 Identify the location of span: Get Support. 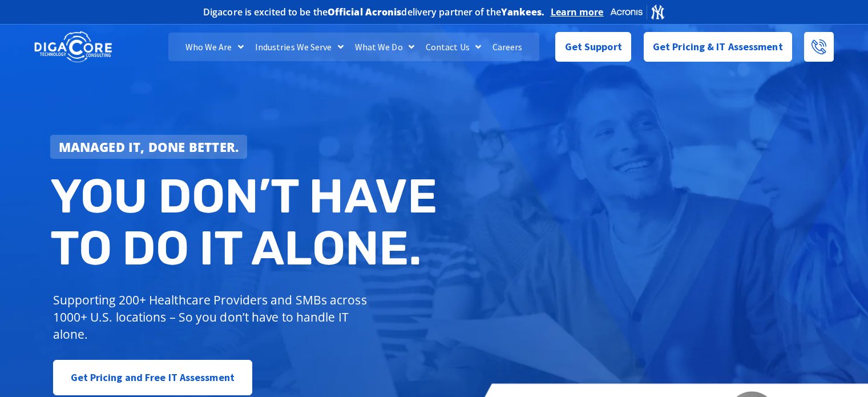
(594, 46).